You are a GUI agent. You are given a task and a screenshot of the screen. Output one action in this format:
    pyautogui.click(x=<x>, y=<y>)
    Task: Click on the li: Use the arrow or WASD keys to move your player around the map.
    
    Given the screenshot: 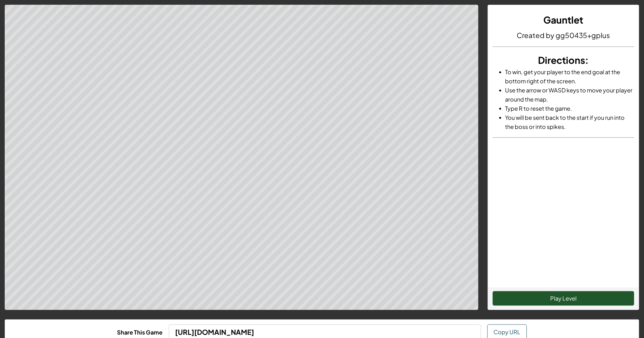 What is the action you would take?
    pyautogui.click(x=570, y=95)
    